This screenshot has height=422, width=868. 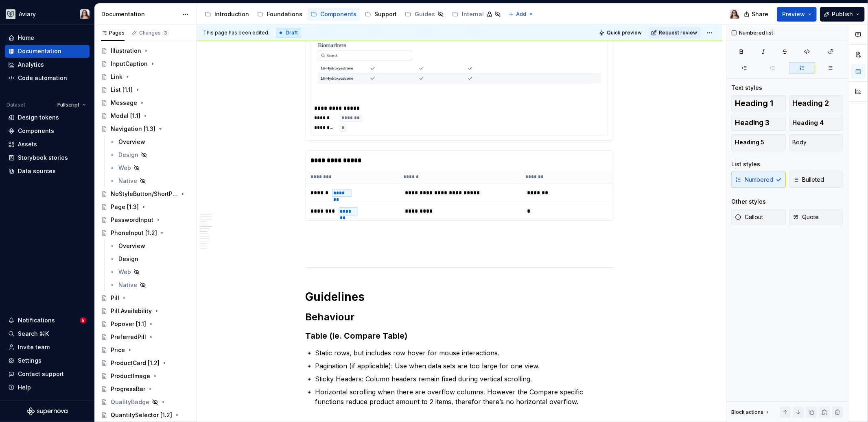 What do you see at coordinates (842, 14) in the screenshot?
I see `button: Publish` at bounding box center [842, 14].